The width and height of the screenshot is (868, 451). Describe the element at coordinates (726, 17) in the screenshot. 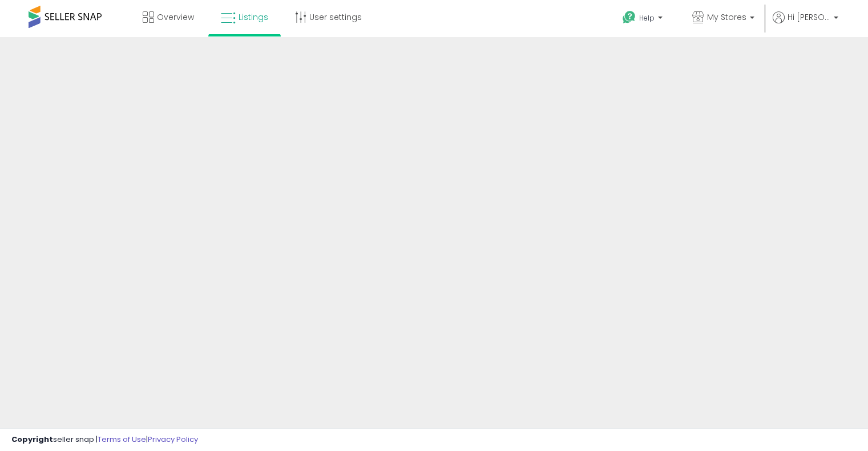

I see `span: My Stores` at that location.